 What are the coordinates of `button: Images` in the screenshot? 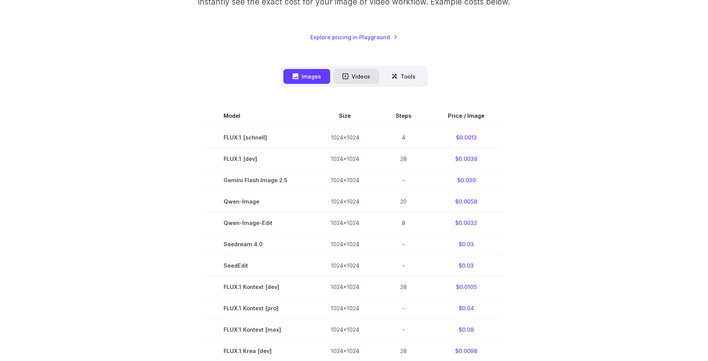 It's located at (307, 76).